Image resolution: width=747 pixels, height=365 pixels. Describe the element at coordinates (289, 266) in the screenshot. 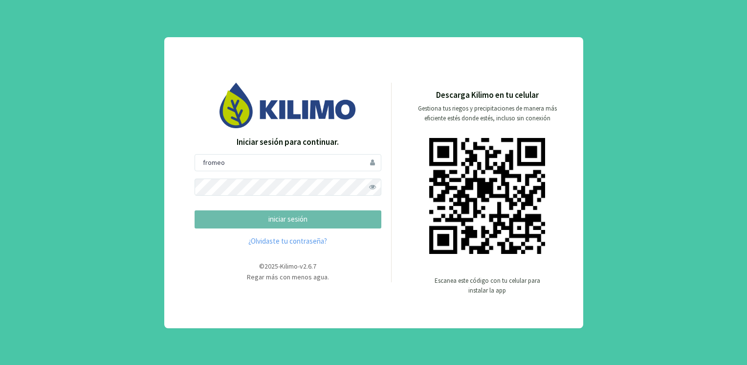

I see `span: Kilimo` at that location.